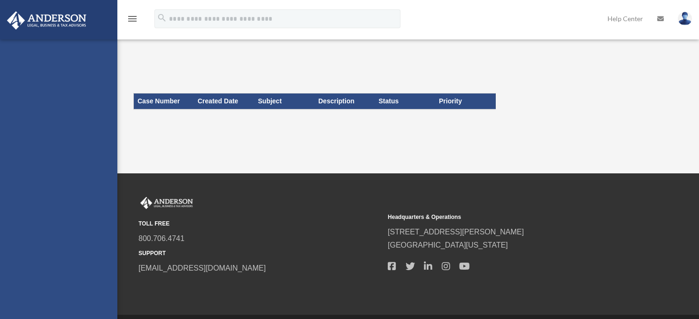 The width and height of the screenshot is (699, 319). What do you see at coordinates (132, 20) in the screenshot?
I see `a: menu` at bounding box center [132, 20].